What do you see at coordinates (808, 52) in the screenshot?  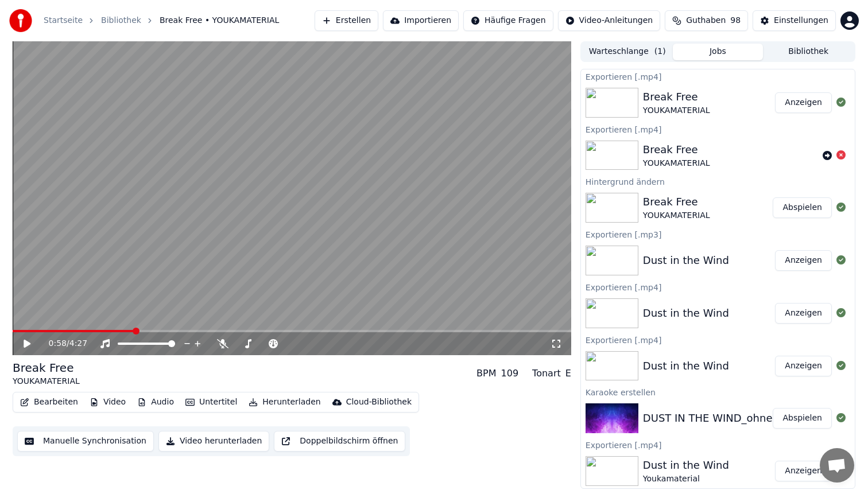 I see `button: Bibliothek` at bounding box center [808, 52].